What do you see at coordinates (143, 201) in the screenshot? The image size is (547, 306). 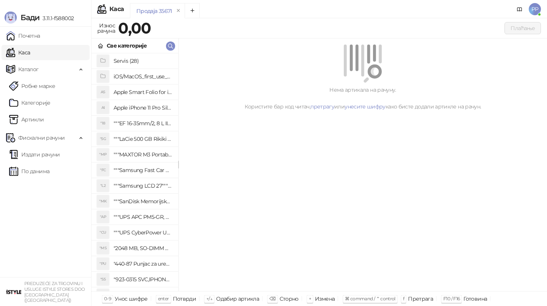 I see `h4: """SanDisk Memorijska kartica 256GB microSDXC sa SD adapterom SDSQXA1-256G-GN6MA - Extreme PLUS, ...` at bounding box center [143, 201].